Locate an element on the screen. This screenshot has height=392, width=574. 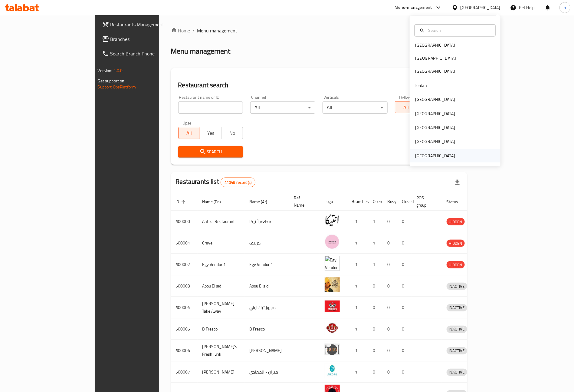
a: Branches is located at coordinates (144, 39).